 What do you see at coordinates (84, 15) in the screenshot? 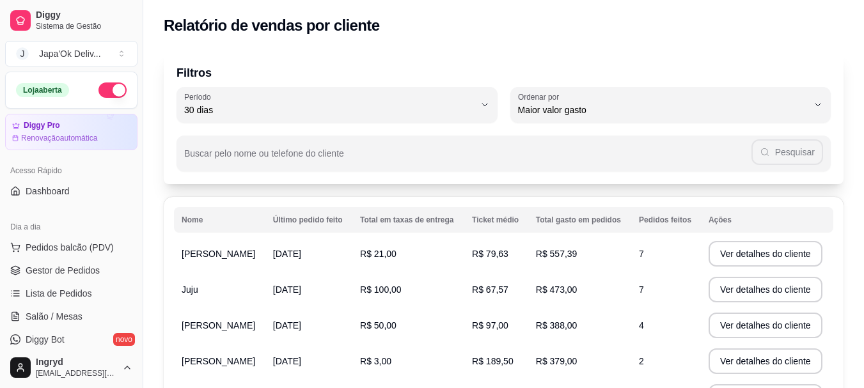
I see `span: Diggy` at bounding box center [84, 15].